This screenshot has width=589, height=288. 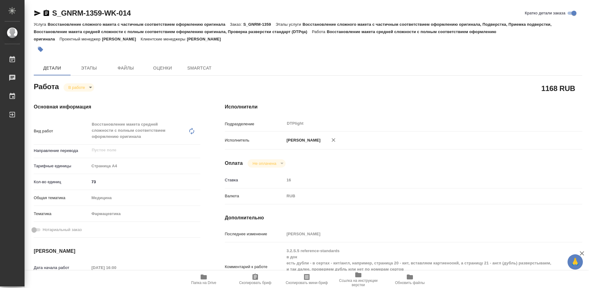 I want to click on p: Комментарий к работе, so click(x=255, y=267).